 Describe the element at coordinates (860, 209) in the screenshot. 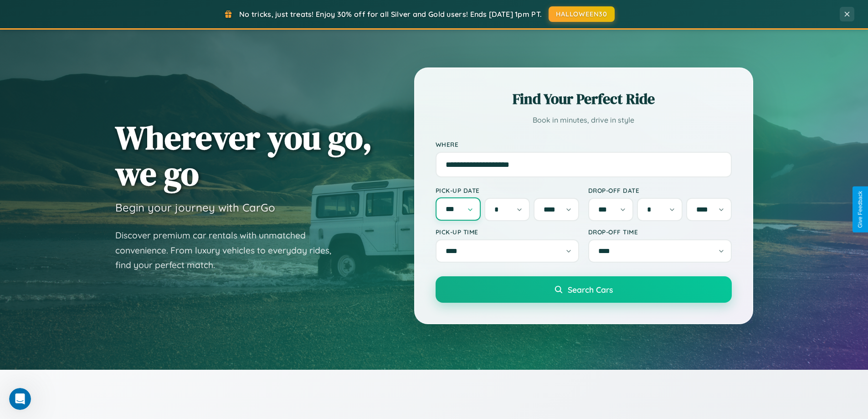

I see `div: Give Feedback` at that location.